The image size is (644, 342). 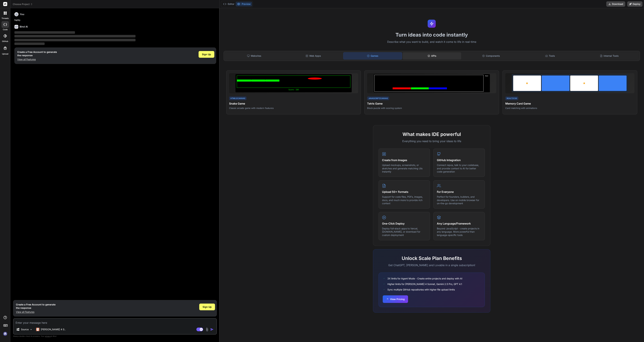 I want to click on p: Block puzzle with scoring system, so click(x=432, y=108).